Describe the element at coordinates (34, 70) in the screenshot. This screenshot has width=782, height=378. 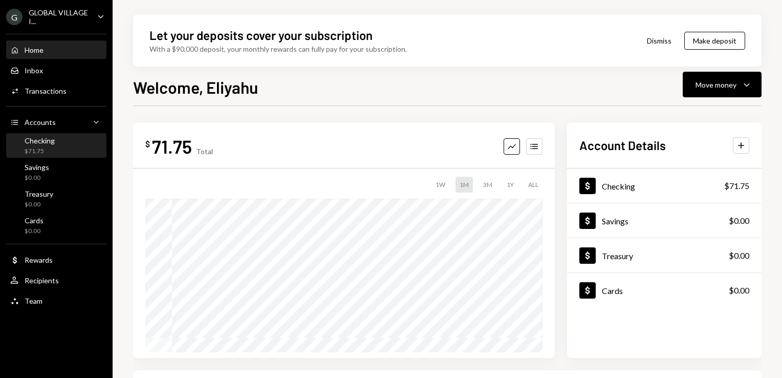
I see `div: Inbox` at that location.